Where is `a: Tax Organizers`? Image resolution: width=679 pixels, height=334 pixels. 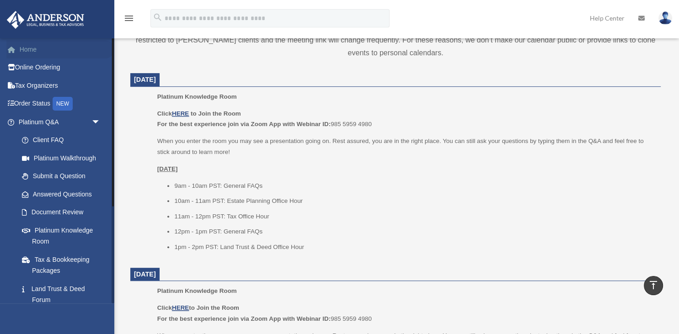 a: Tax Organizers is located at coordinates (60, 86).